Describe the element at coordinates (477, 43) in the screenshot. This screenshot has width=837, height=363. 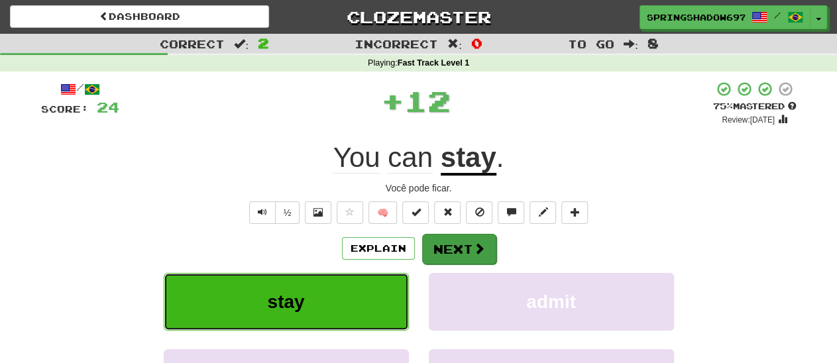
I see `span: 0` at that location.